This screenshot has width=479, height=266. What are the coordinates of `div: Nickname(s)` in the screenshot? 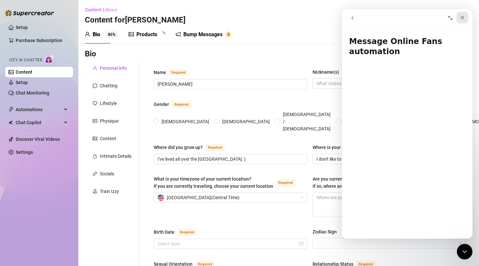 It's located at (326, 72).